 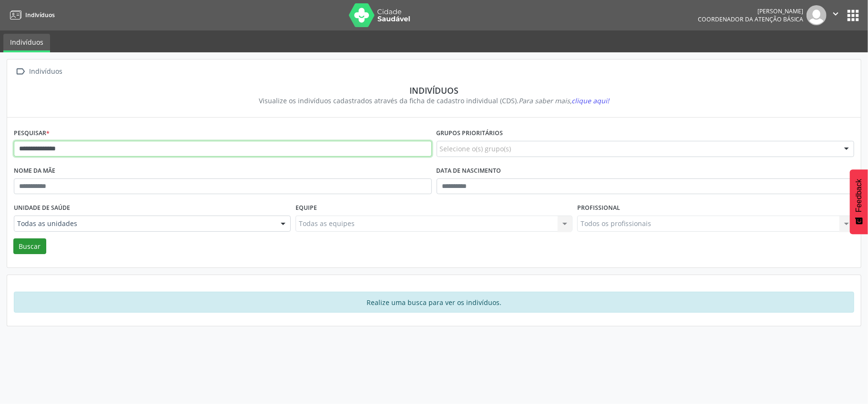 I want to click on label: Nome da mãe, so click(x=35, y=171).